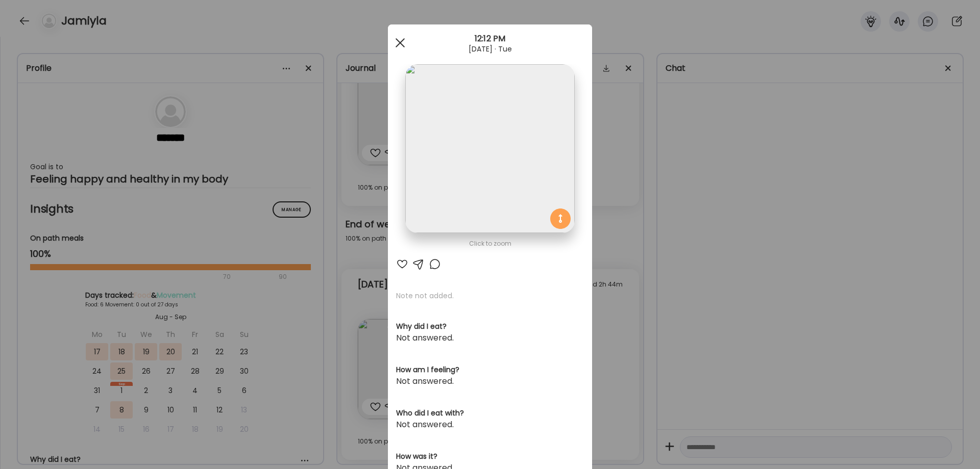 Image resolution: width=980 pixels, height=469 pixels. What do you see at coordinates (490, 370) in the screenshot?
I see `h3: How am I feeling?` at bounding box center [490, 370].